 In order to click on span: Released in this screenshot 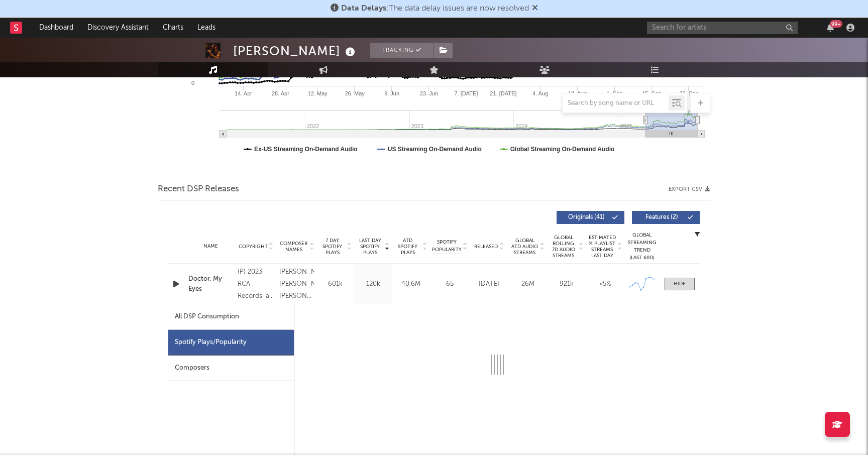, I will do `click(486, 247)`.